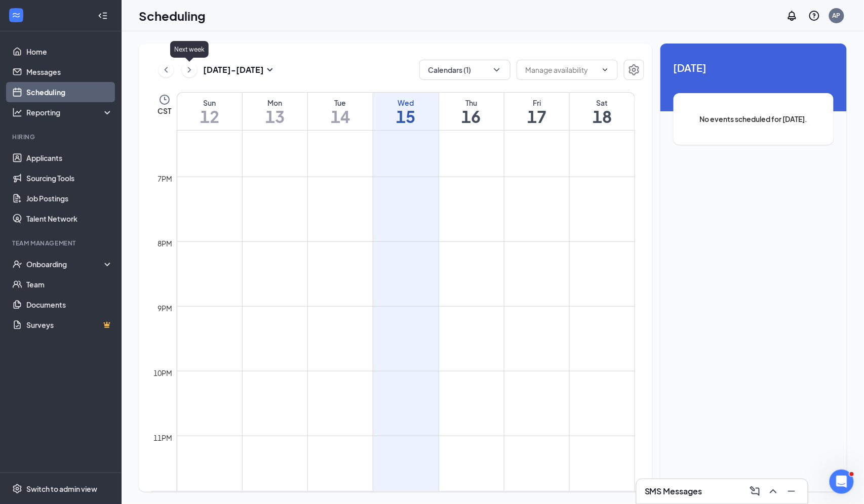  I want to click on a: October 17, 2025, so click(537, 111).